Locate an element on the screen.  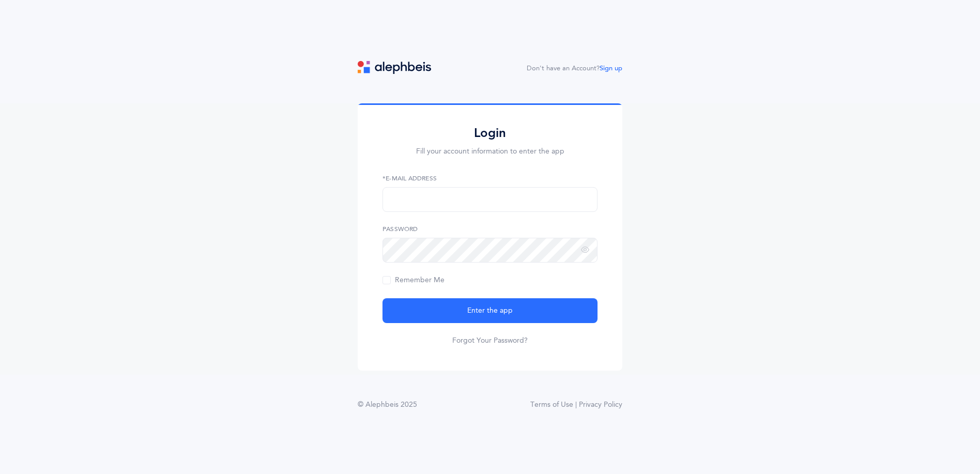
img: logo.svg is located at coordinates (395, 67).